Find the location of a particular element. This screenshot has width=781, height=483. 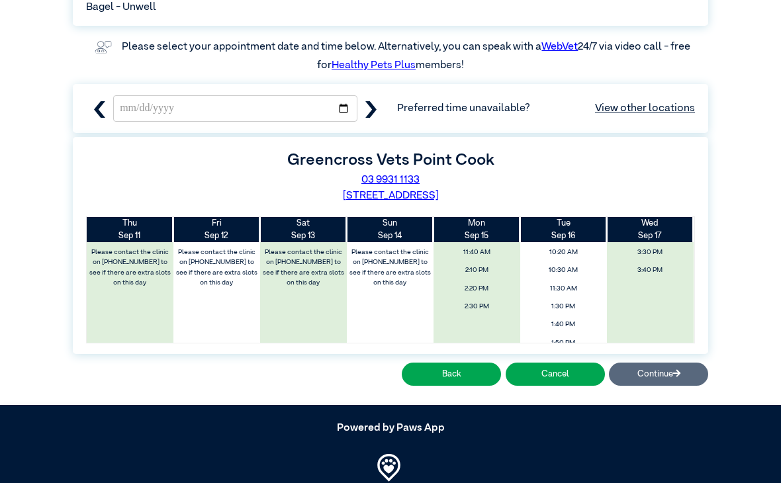

span: 3:30 PM is located at coordinates (650, 252).